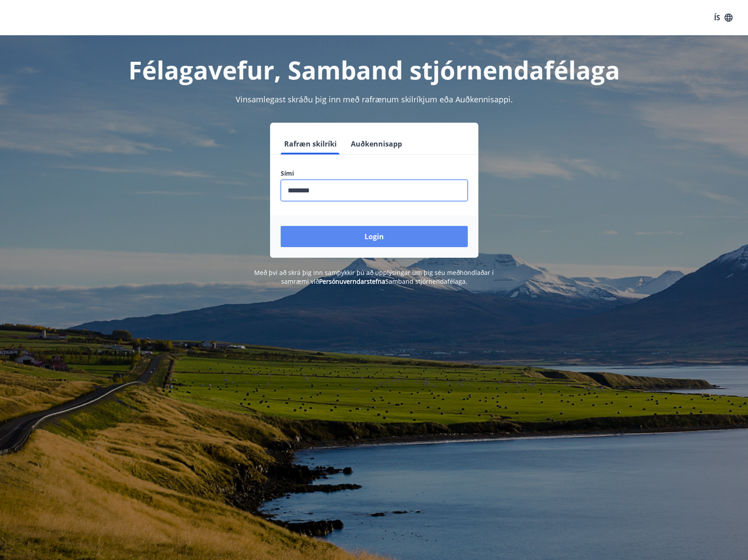  What do you see at coordinates (353, 281) in the screenshot?
I see `a: Persónuverndarstefna` at bounding box center [353, 281].